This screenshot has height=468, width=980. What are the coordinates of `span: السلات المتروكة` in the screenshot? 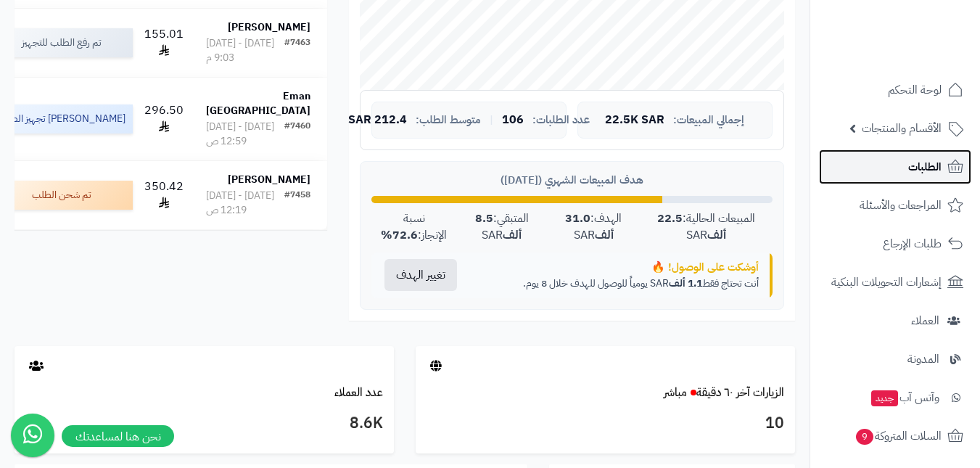 It's located at (898, 436).